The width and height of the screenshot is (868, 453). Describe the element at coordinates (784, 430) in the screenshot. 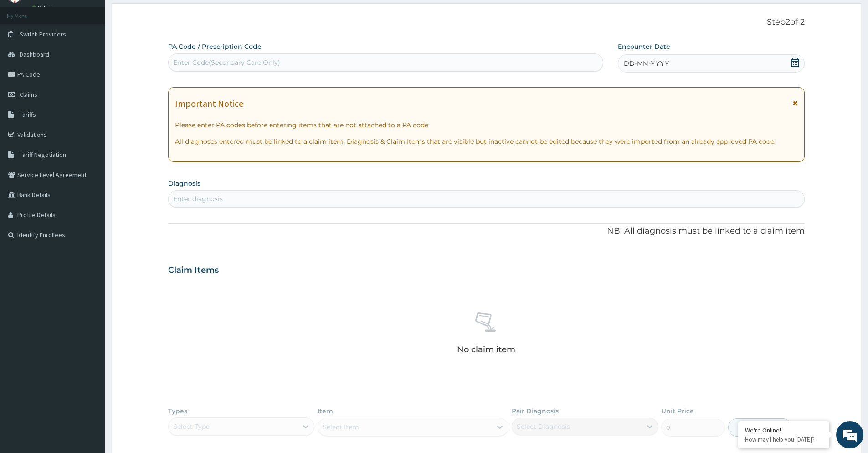

I see `div: We're Online!` at that location.